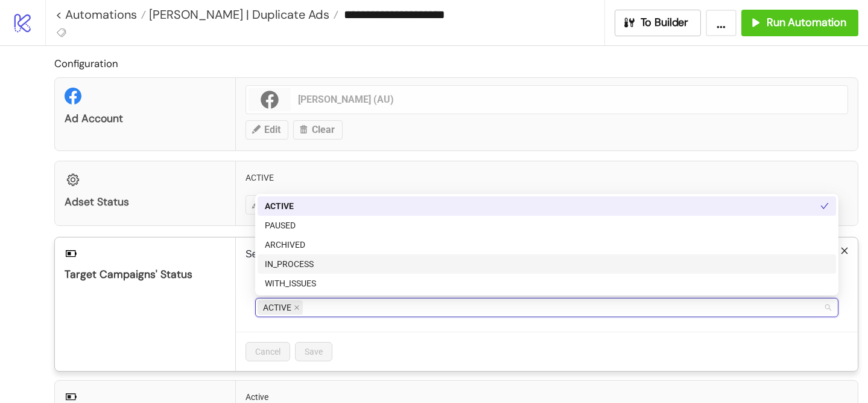  I want to click on h2: Configuration, so click(456, 63).